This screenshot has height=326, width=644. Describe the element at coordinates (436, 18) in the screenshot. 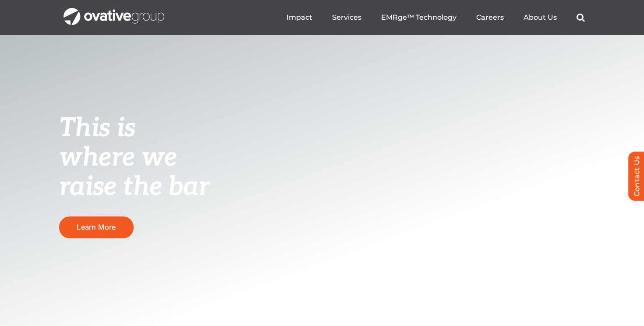

I see `nav: Menu` at that location.